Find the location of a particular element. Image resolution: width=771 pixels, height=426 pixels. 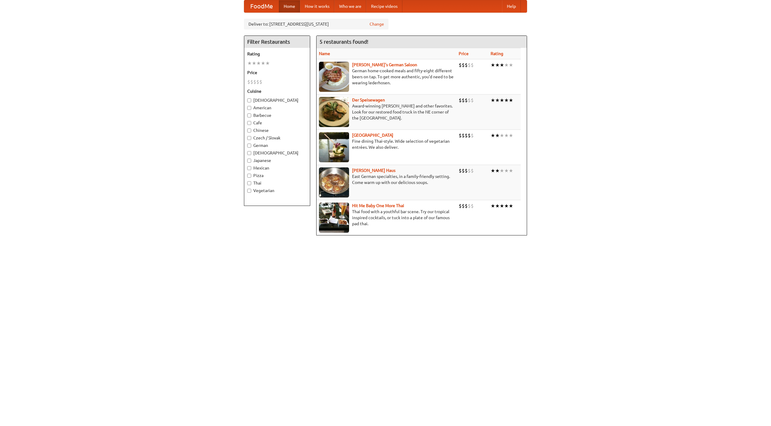

label: Chinese is located at coordinates (277, 130).